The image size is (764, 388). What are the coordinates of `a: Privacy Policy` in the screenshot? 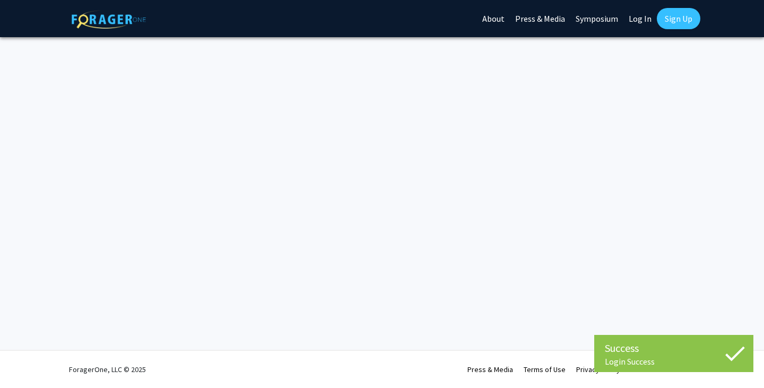 It's located at (598, 369).